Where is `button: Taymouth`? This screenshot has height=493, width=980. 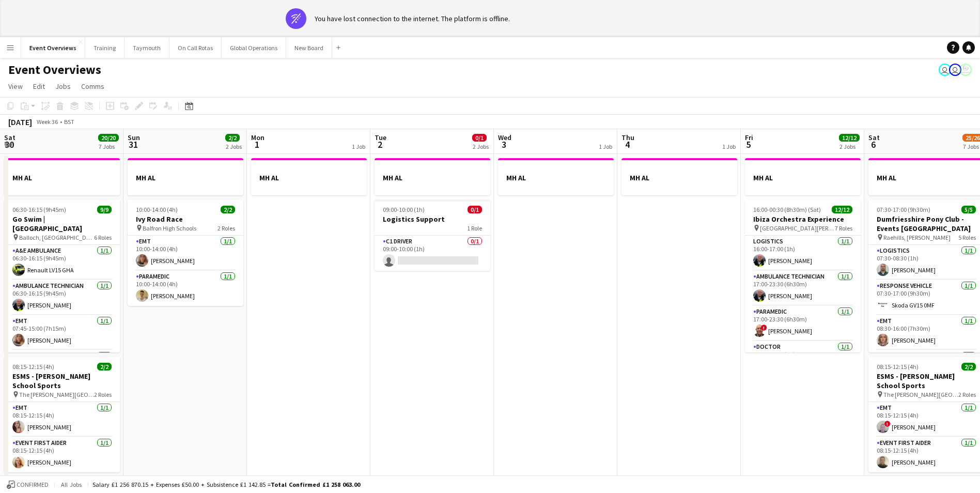
button: Taymouth is located at coordinates (147, 48).